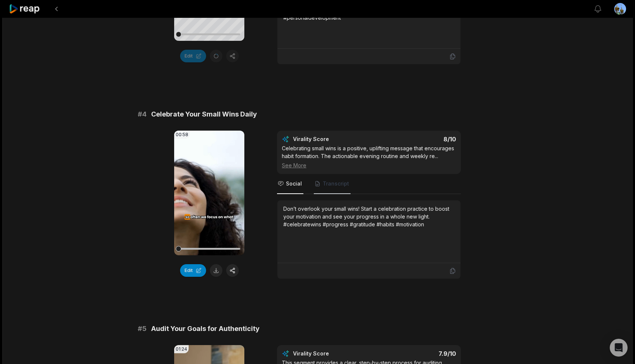  I want to click on div: See More, so click(369, 165).